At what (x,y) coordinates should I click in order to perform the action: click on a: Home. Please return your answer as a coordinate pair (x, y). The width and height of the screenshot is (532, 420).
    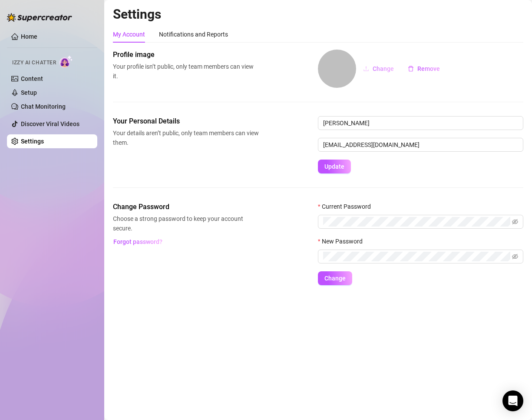
    Looking at the image, I should click on (29, 37).